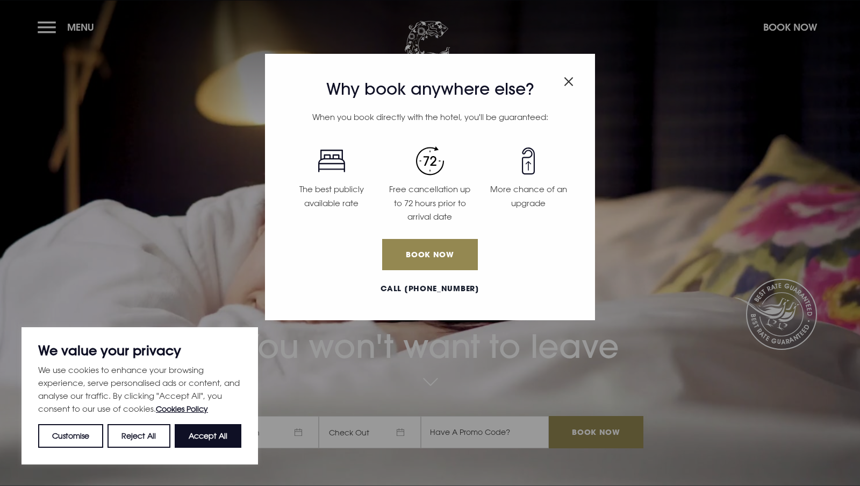 The height and width of the screenshot is (486, 860). Describe the element at coordinates (529, 196) in the screenshot. I see `p: More chance of an upgrade` at that location.